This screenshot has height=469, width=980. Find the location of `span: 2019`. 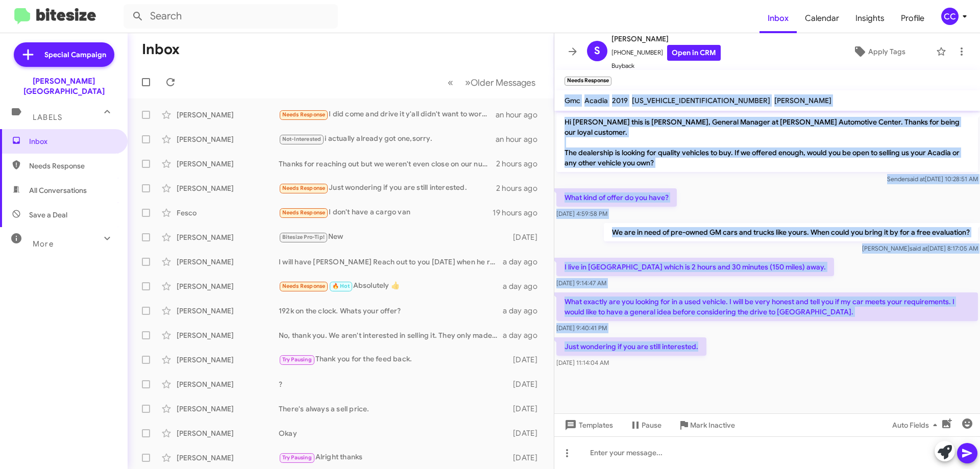

span: 2019 is located at coordinates (619, 100).